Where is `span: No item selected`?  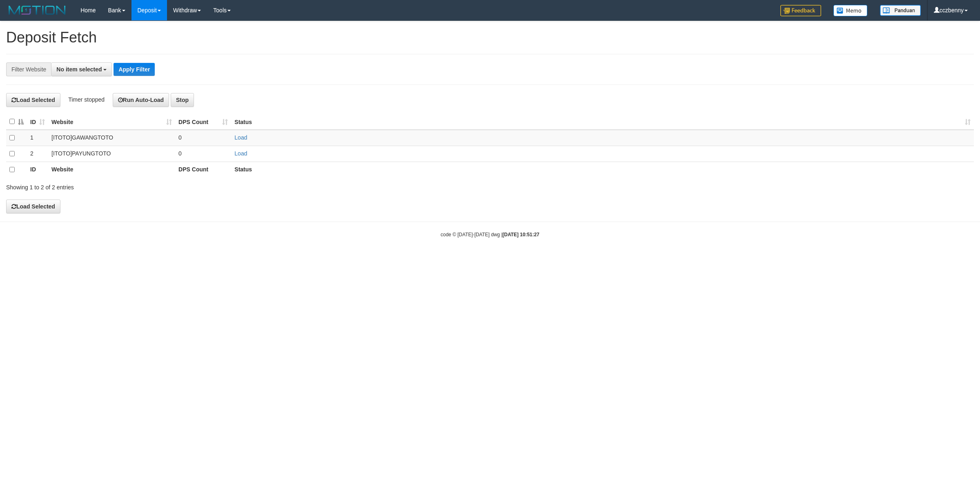 span: No item selected is located at coordinates (78, 70).